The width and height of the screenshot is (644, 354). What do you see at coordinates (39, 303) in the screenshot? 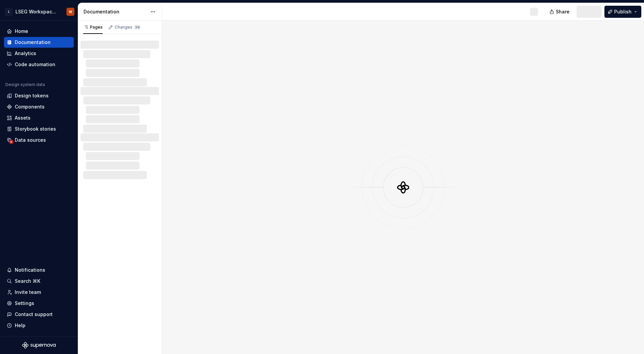
I see `a: Settings` at bounding box center [39, 303].